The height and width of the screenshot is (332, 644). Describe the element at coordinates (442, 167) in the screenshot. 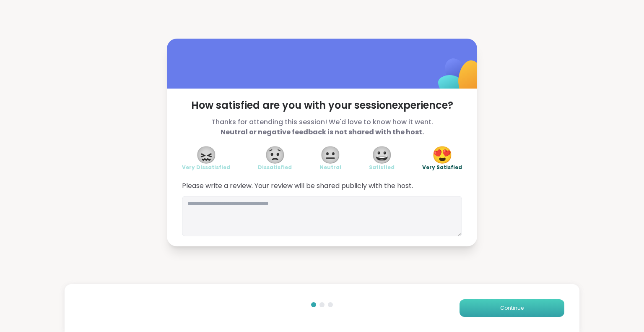

I see `span: Very Satisfied` at that location.